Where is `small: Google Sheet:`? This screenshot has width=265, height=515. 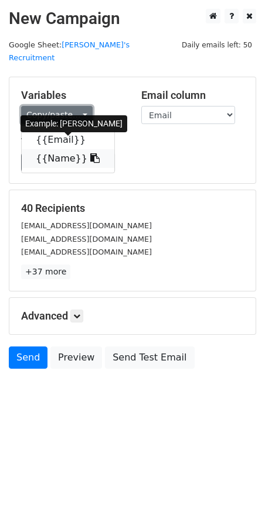 small: Google Sheet: is located at coordinates (69, 52).